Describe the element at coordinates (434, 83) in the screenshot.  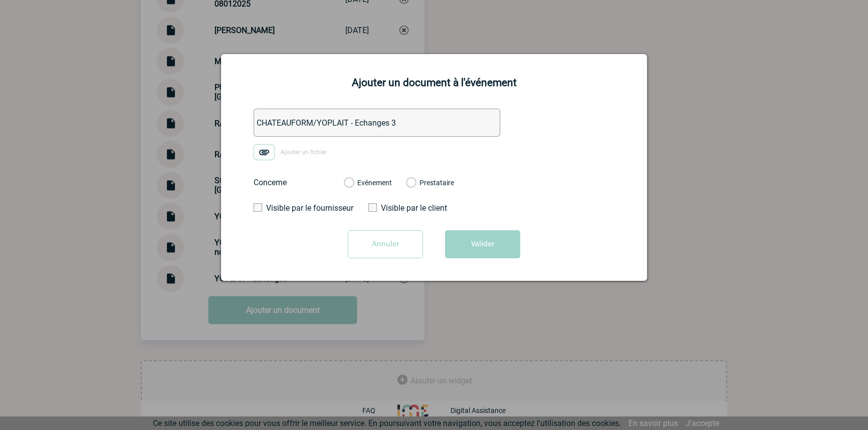
I see `h2: Ajouter un document à l'événement` at that location.